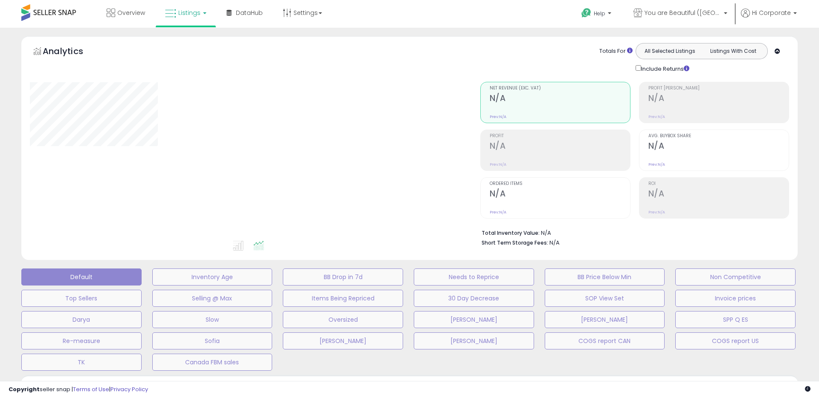  I want to click on div: seller snap | |, so click(78, 390).